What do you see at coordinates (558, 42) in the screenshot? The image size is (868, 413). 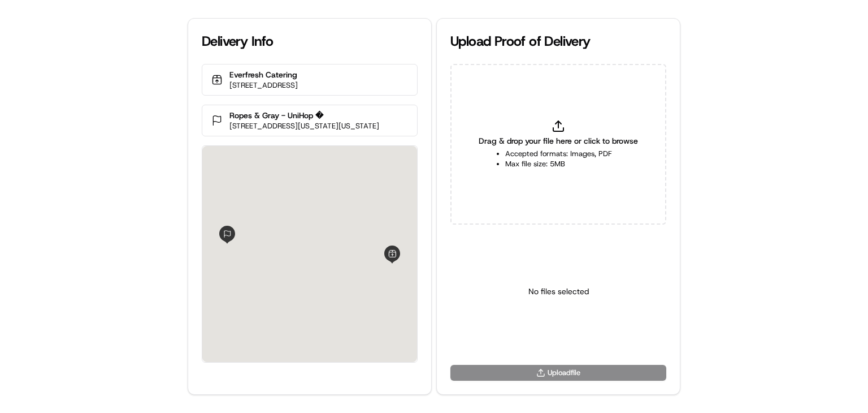 I see `div: Upload Proof of Delivery` at bounding box center [558, 42].